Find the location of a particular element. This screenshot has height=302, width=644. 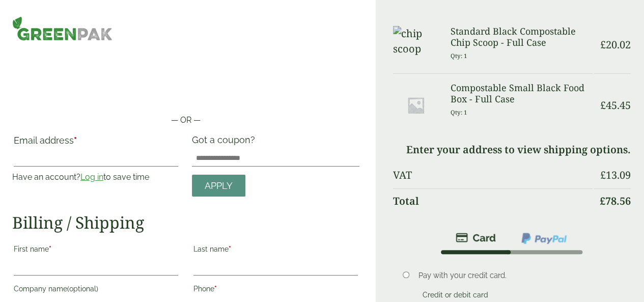

p: — OR — is located at coordinates (186, 120).